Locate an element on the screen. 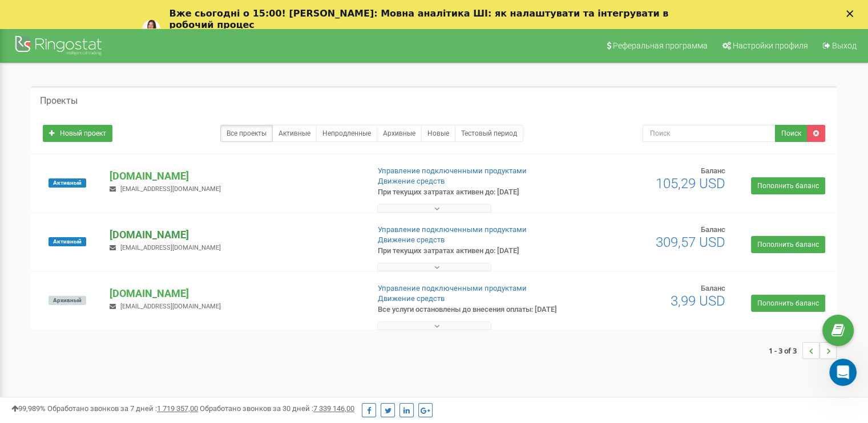  a: Новый проект is located at coordinates (77, 133).